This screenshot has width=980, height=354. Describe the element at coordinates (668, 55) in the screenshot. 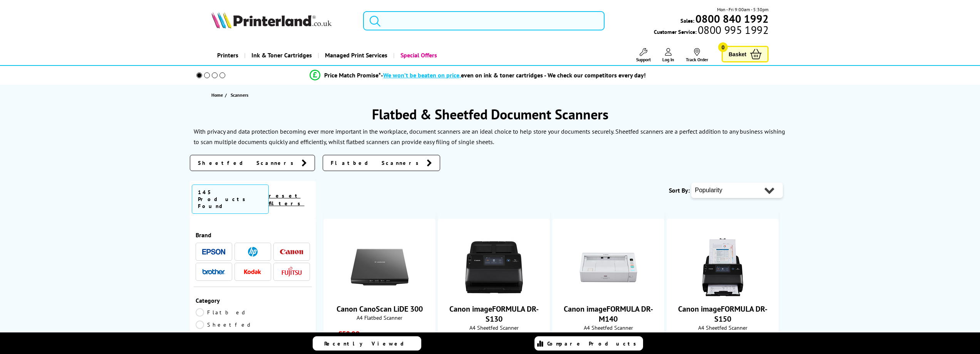

I see `a: Log In` at that location.